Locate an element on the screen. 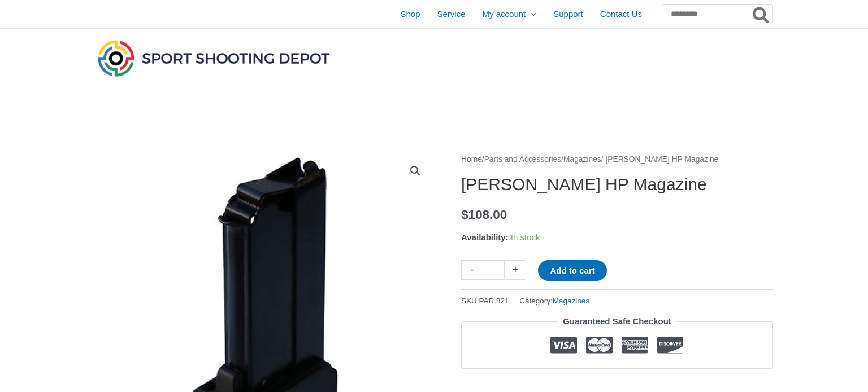 Image resolution: width=868 pixels, height=392 pixels. span: SKU: is located at coordinates (484, 301).